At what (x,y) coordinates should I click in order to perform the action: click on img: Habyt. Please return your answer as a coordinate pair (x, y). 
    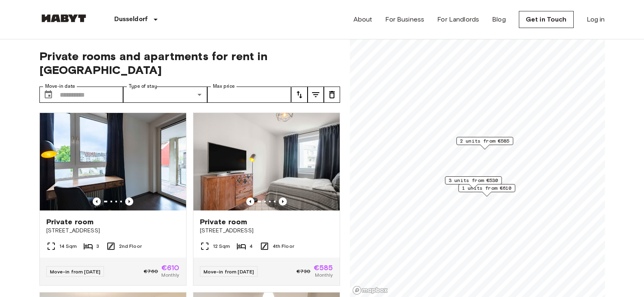
    Looking at the image, I should click on (64, 18).